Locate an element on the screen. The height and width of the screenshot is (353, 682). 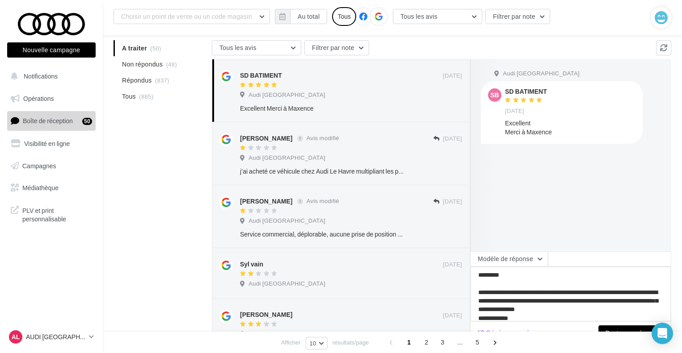
button: Modèle de réponse is located at coordinates (509, 259).